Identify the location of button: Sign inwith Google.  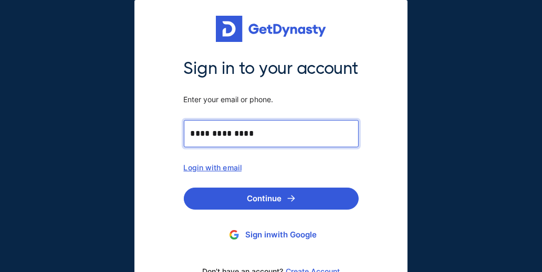
(271, 235).